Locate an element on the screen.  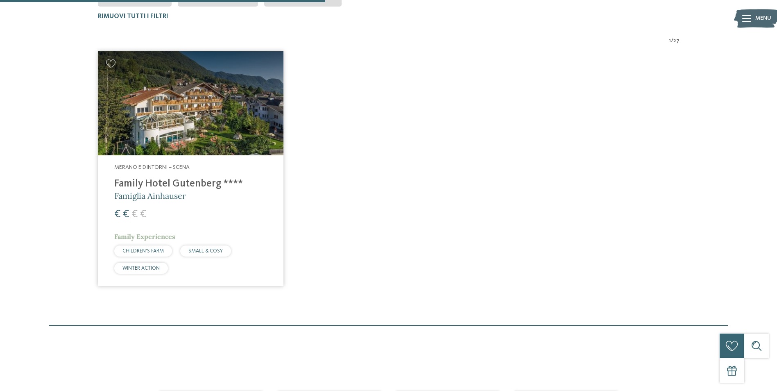
span: Rimuovi tutti i filtri is located at coordinates (133, 16).